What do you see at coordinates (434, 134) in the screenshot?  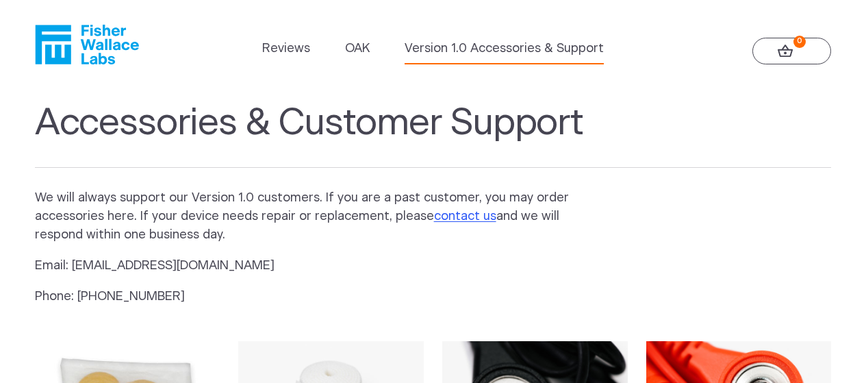 I see `h1: Accessories & Customer Support` at bounding box center [434, 134].